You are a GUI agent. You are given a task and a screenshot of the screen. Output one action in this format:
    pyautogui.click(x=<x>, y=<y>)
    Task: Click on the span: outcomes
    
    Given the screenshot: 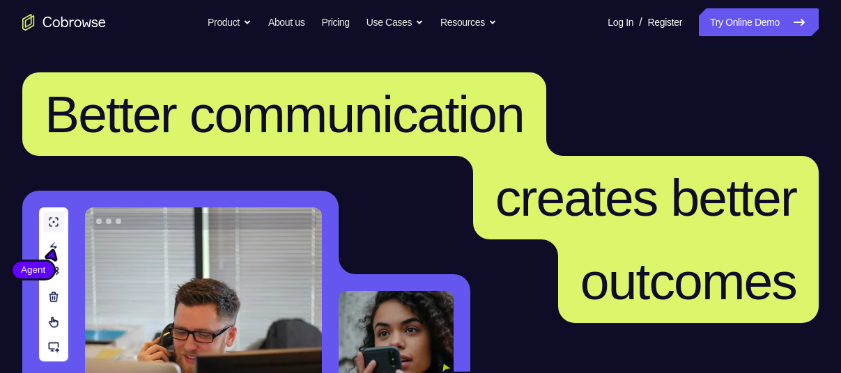 What is the action you would take?
    pyautogui.click(x=688, y=281)
    